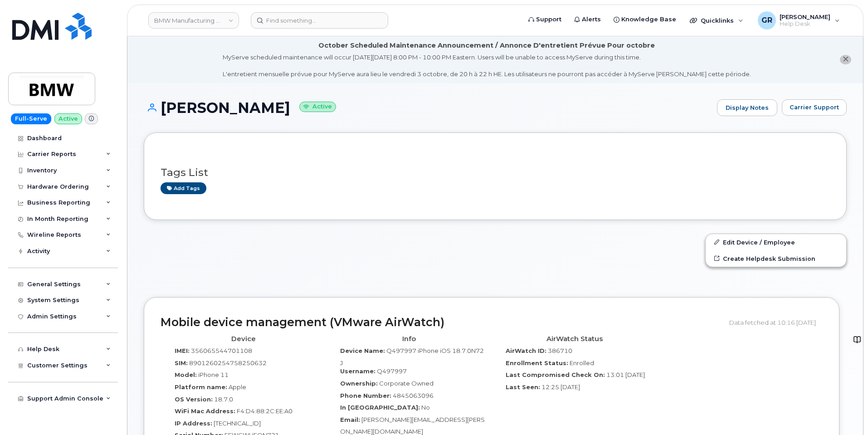 The width and height of the screenshot is (868, 435). What do you see at coordinates (358, 372) in the screenshot?
I see `label: Username:` at bounding box center [358, 372].